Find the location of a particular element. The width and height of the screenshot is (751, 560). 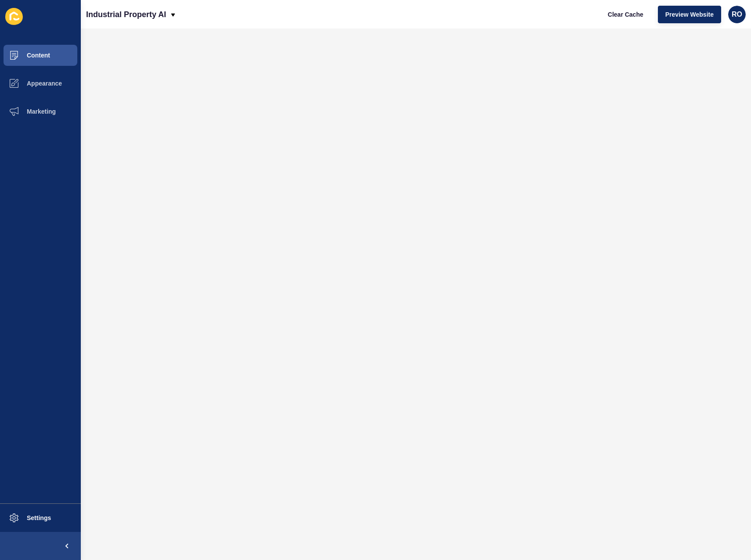

span: Preview Website is located at coordinates (689, 15).